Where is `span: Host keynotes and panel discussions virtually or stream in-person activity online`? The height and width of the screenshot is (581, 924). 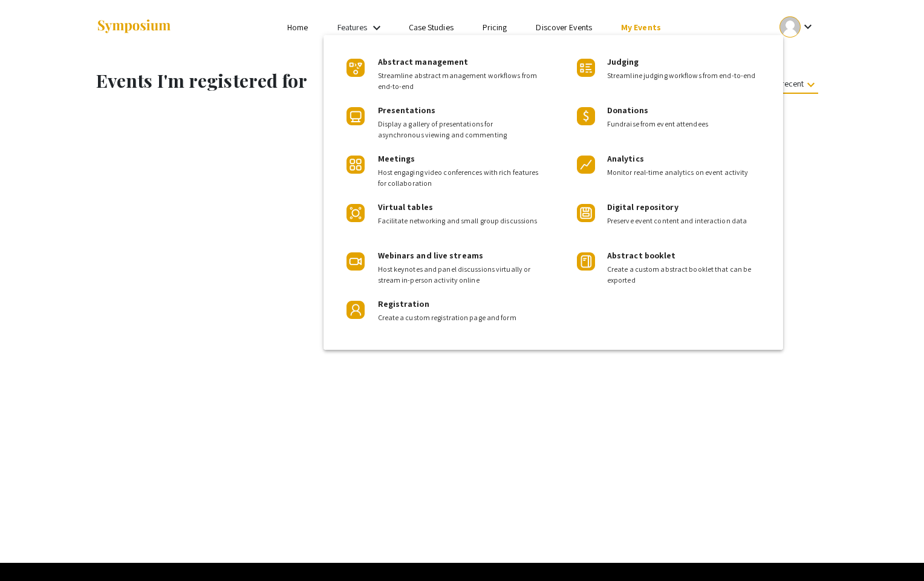 span: Host keynotes and panel discussions virtually or stream in-person activity online is located at coordinates (459, 275).